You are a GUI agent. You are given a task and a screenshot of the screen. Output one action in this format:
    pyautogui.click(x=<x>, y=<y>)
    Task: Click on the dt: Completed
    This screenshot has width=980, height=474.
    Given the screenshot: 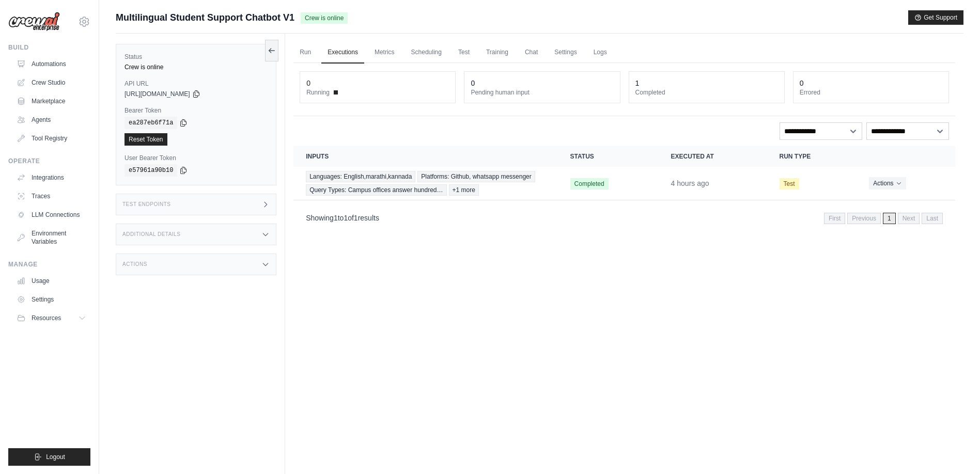 What is the action you would take?
    pyautogui.click(x=707, y=92)
    